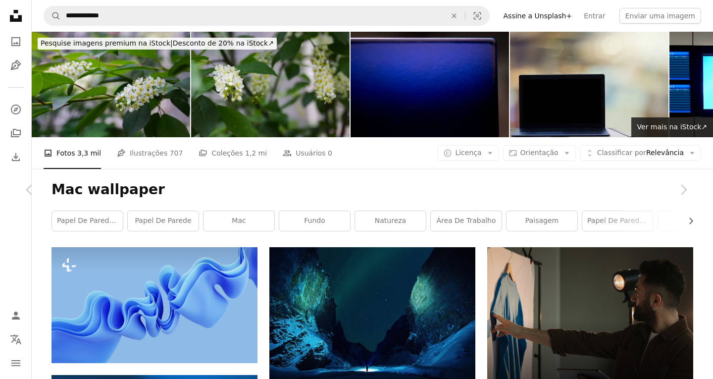  What do you see at coordinates (372, 316) in the screenshot?
I see `a: northern lights` at bounding box center [372, 316].